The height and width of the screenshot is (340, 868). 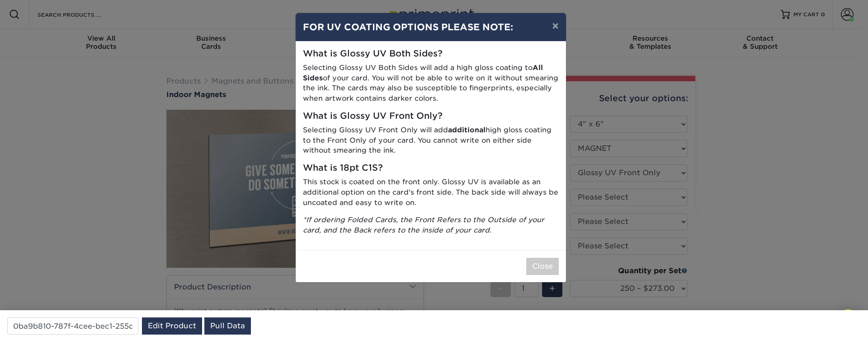 What do you see at coordinates (431, 192) in the screenshot?
I see `p: This stock is coated on the front only. Glossy UV is available as an additional option on the car...` at bounding box center [431, 192].